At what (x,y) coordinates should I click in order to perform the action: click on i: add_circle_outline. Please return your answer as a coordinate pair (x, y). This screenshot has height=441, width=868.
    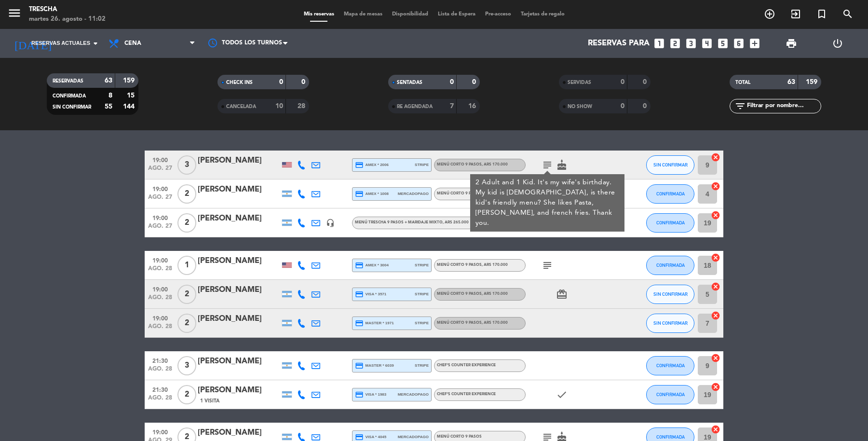
    Looking at the image, I should click on (770, 14).